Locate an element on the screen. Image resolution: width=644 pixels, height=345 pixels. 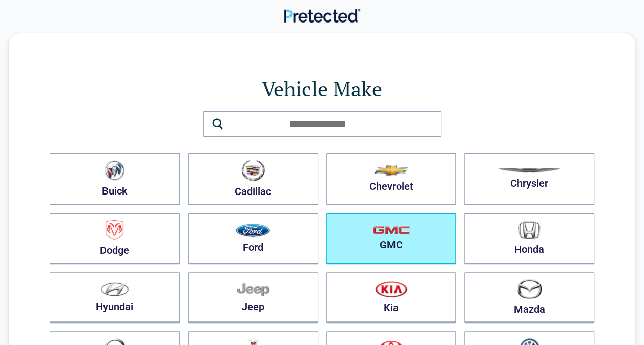
button: Cadillac is located at coordinates (253, 179).